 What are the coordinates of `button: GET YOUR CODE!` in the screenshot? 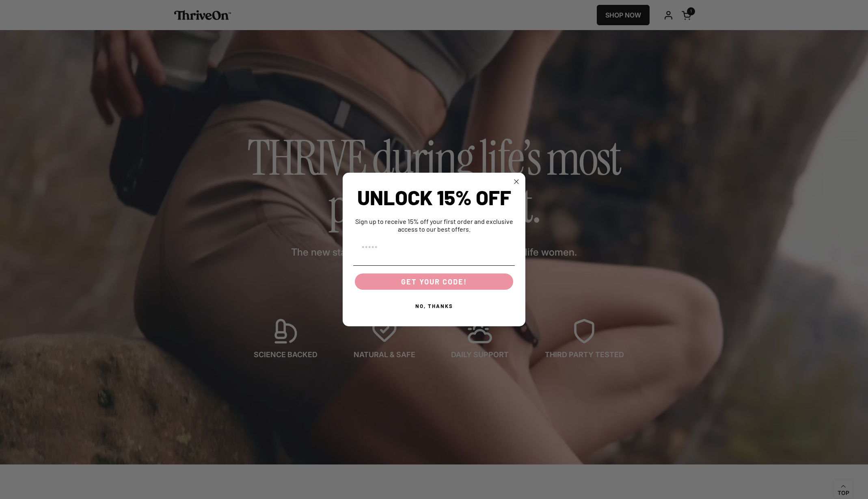 It's located at (434, 282).